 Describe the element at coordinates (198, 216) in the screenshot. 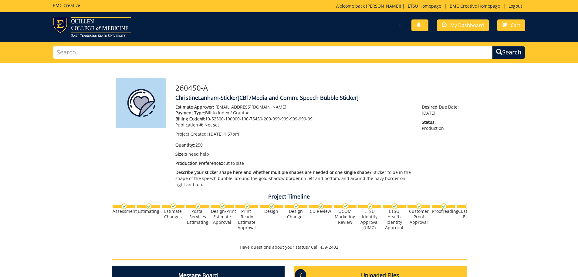

I see `div: Postal Services Estimating` at that location.